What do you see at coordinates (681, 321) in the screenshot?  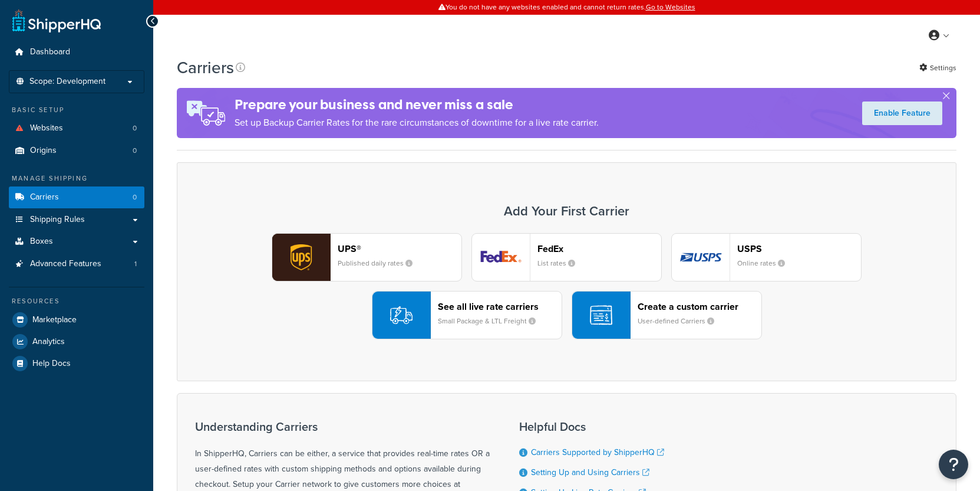 I see `small: User-defined Carriers` at bounding box center [681, 321].